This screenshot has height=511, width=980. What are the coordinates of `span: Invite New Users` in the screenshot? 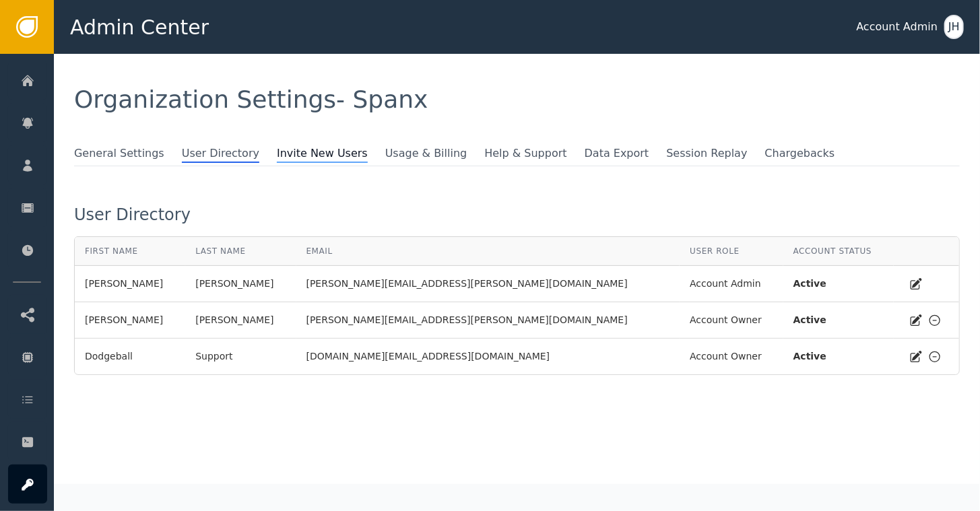 It's located at (322, 154).